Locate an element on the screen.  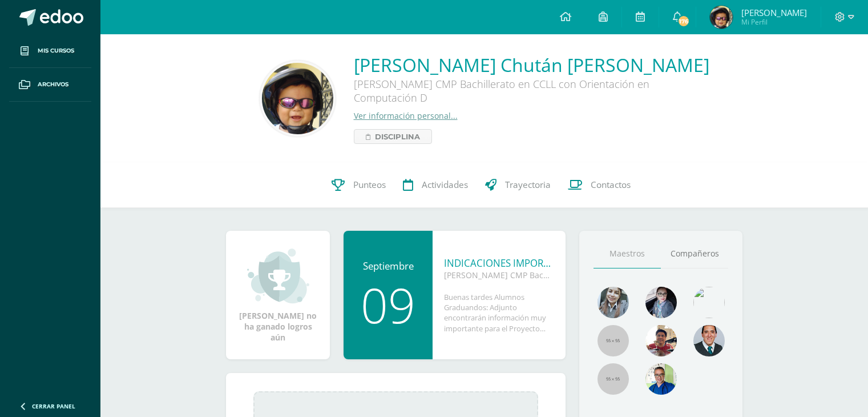
span: Actividades is located at coordinates (445, 185).